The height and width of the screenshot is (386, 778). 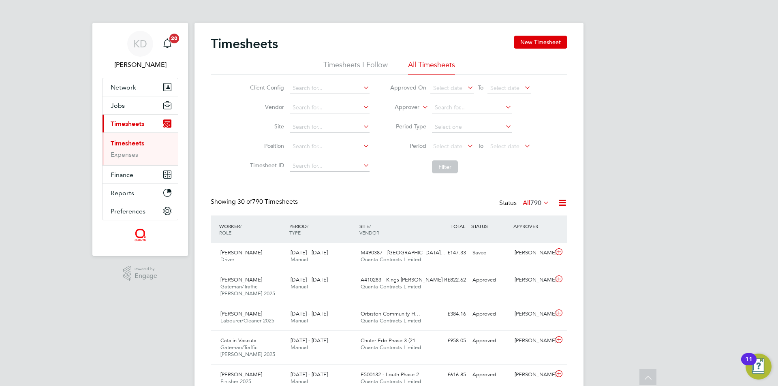 I want to click on button: Timesheets, so click(x=140, y=124).